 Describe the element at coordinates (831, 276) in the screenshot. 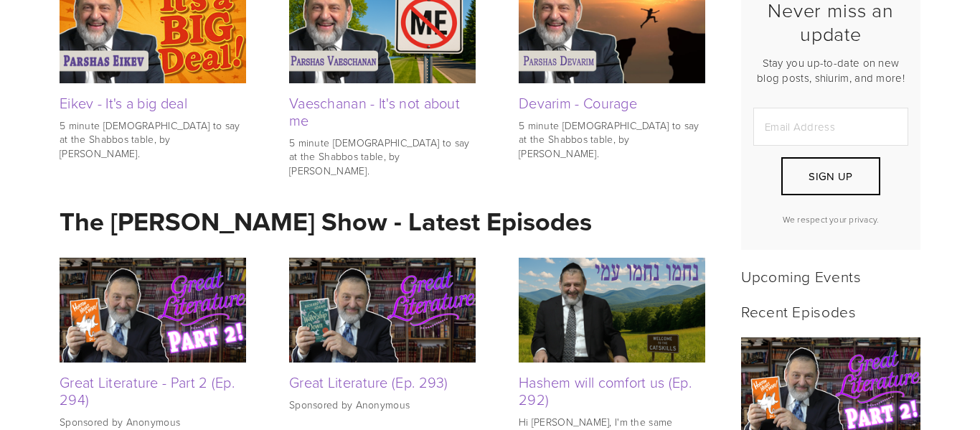

I see `h2: Upcoming Events` at that location.